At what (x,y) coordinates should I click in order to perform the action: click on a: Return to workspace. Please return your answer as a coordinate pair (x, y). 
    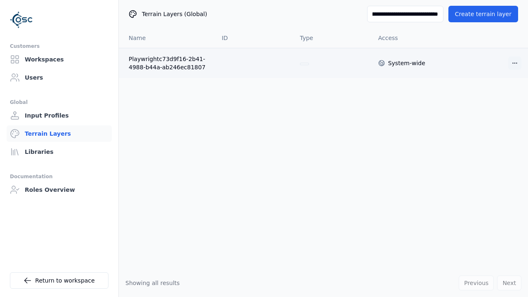
    Looking at the image, I should click on (59, 280).